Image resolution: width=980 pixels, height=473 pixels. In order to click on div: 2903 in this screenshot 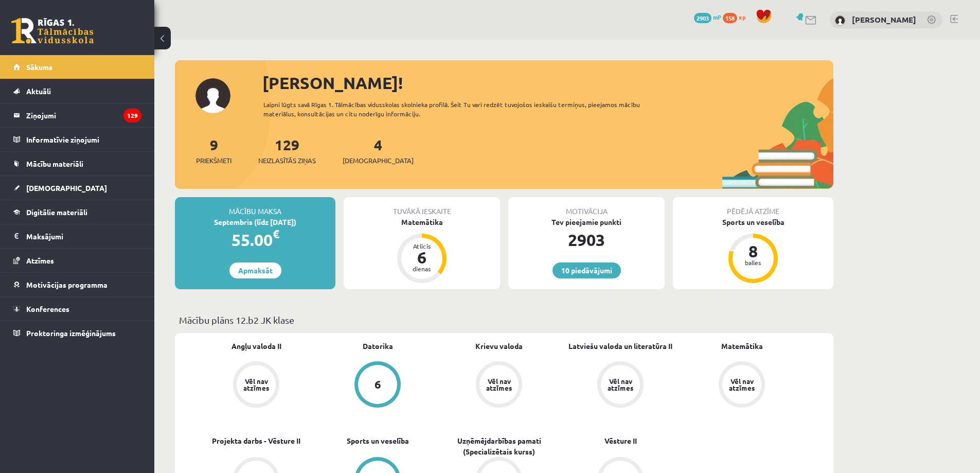, I will do `click(586, 239)`.